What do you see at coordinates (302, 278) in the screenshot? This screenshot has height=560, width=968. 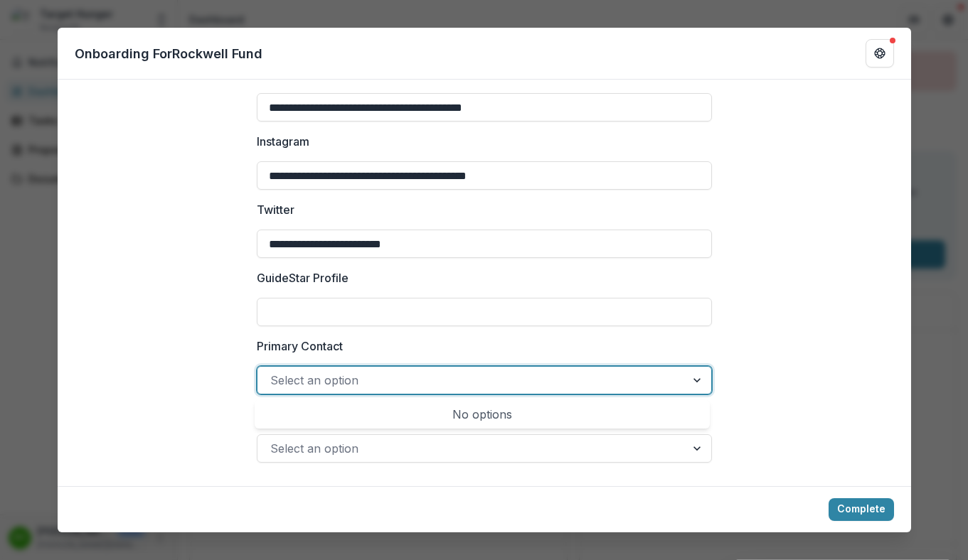 I see `p: GuideStar Profile` at bounding box center [302, 278].